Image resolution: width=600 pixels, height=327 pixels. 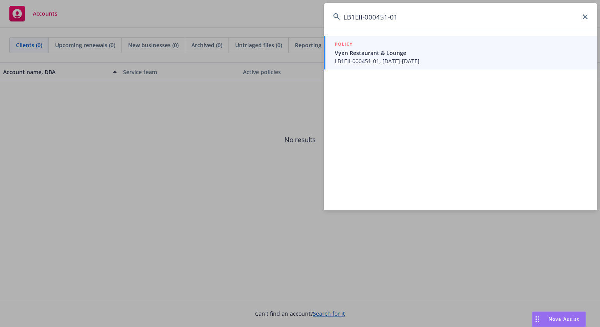 I want to click on button: Nova Assist, so click(x=559, y=320).